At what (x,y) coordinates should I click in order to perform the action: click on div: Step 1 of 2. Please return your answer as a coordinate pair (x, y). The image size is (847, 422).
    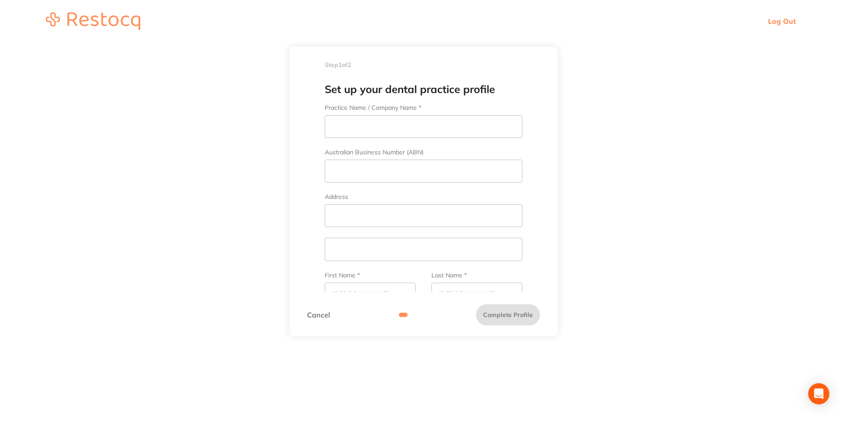
    Looking at the image, I should click on (423, 65).